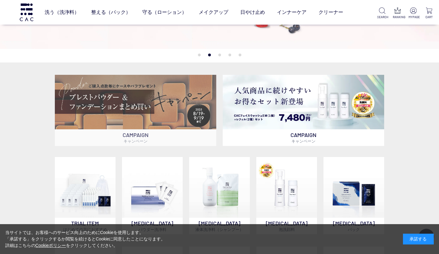  What do you see at coordinates (429, 17) in the screenshot?
I see `p: CART` at bounding box center [429, 17].